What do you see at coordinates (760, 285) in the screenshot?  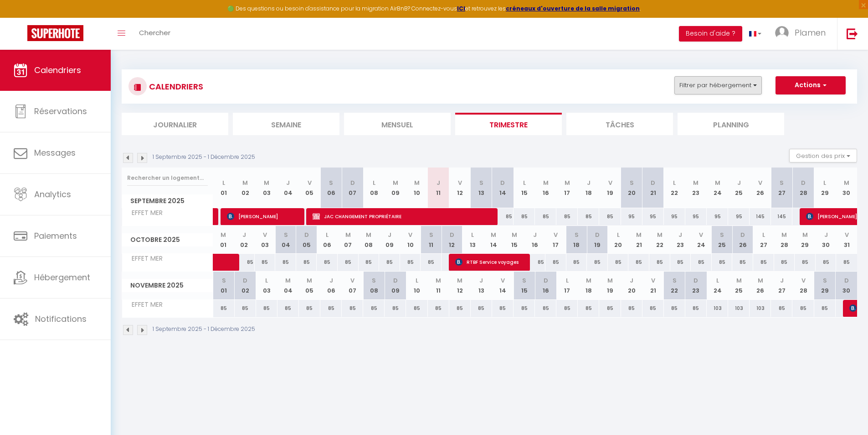 I see `th: 26` at bounding box center [760, 285].